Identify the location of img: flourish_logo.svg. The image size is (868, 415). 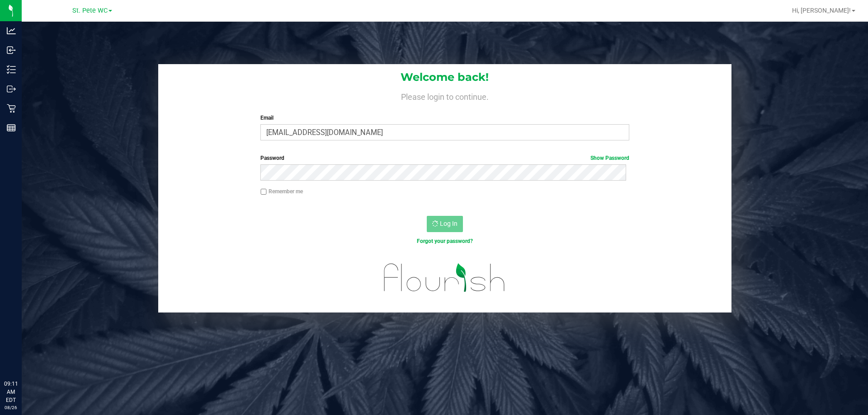
(445, 278).